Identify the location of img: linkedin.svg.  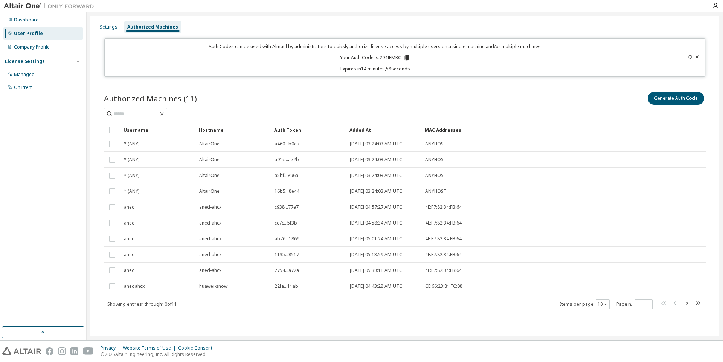
(74, 351).